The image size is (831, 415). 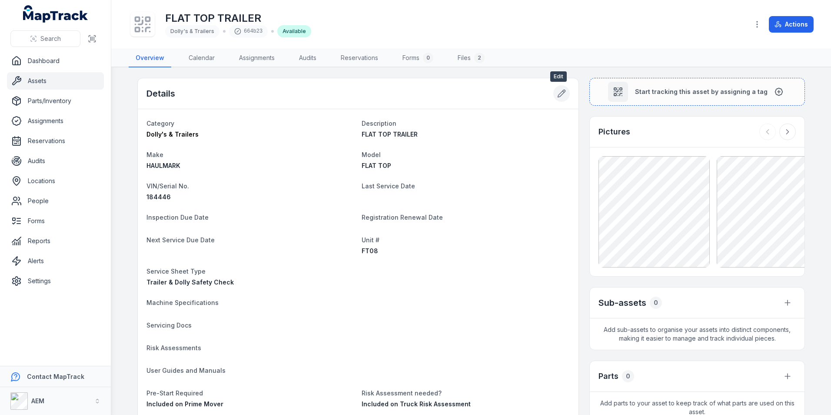 What do you see at coordinates (388, 186) in the screenshot?
I see `span: Last Service Date` at bounding box center [388, 186].